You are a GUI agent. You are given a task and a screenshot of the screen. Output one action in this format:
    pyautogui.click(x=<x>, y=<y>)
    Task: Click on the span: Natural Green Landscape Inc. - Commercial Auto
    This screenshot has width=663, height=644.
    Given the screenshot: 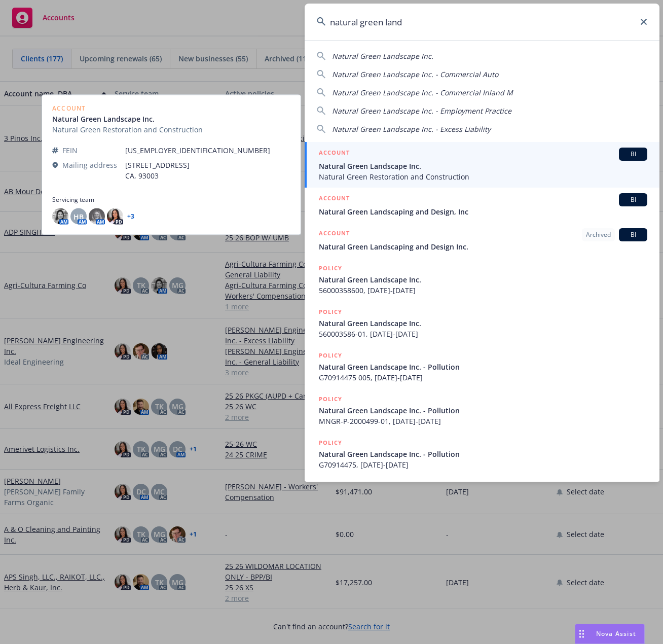 What is the action you would take?
    pyautogui.click(x=415, y=74)
    